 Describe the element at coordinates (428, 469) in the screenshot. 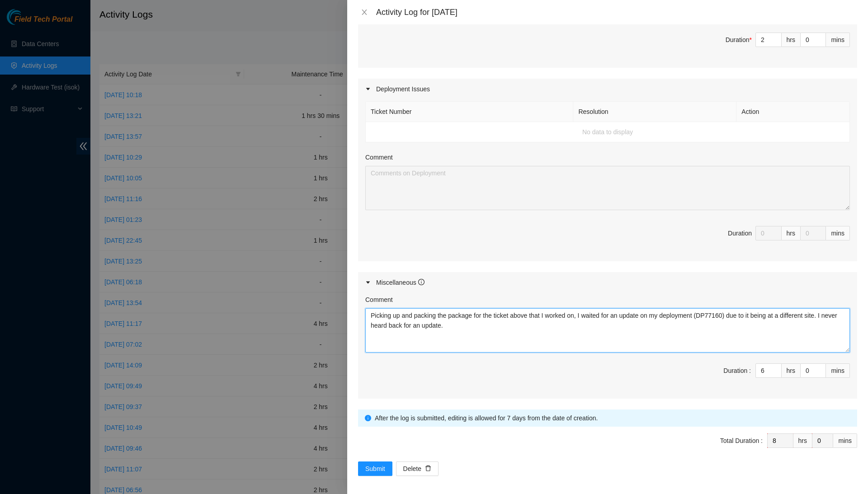

I see `span: delete` at that location.